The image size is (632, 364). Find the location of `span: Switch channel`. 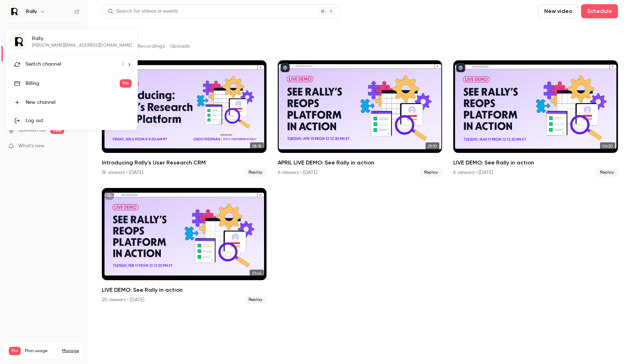

span: Switch channel is located at coordinates (43, 64).